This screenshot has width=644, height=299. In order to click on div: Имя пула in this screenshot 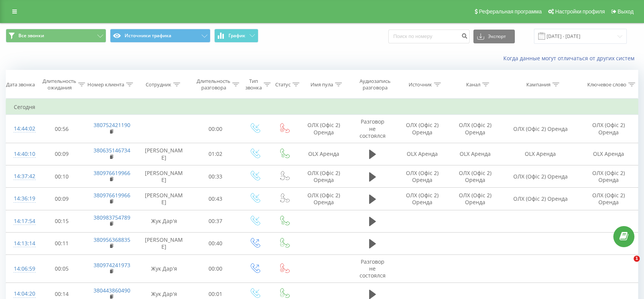, I will do `click(322, 84)`.